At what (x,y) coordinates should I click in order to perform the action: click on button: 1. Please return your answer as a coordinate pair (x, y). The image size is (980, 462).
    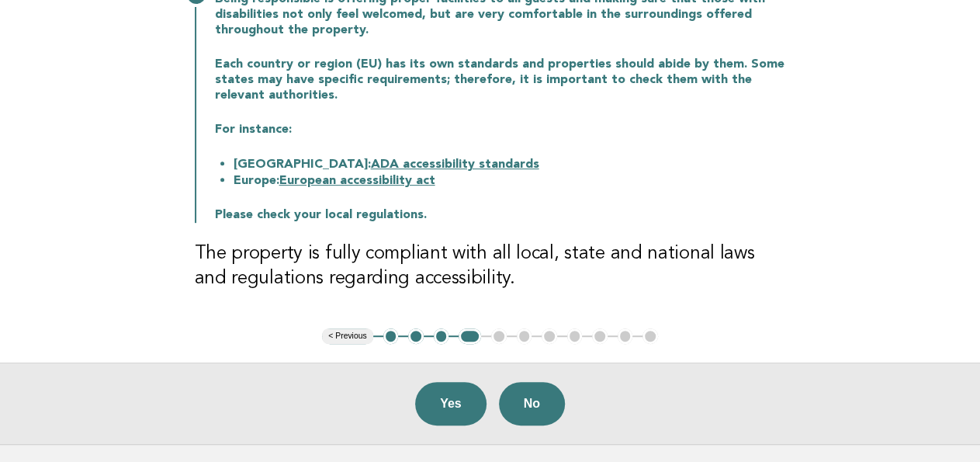
    Looking at the image, I should click on (391, 336).